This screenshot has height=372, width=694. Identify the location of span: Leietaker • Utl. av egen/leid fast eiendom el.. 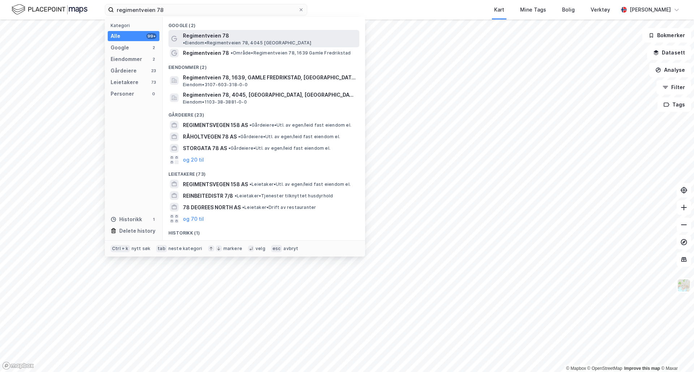
(300, 185).